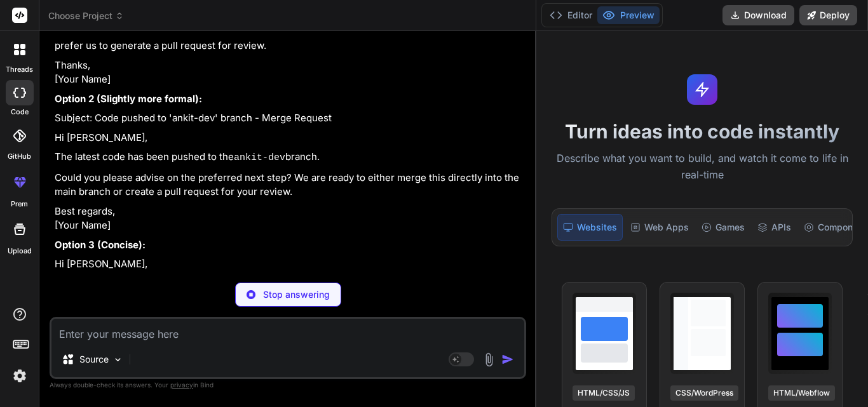 This screenshot has height=407, width=868. What do you see at coordinates (628, 15) in the screenshot?
I see `button: Preview` at bounding box center [628, 15].